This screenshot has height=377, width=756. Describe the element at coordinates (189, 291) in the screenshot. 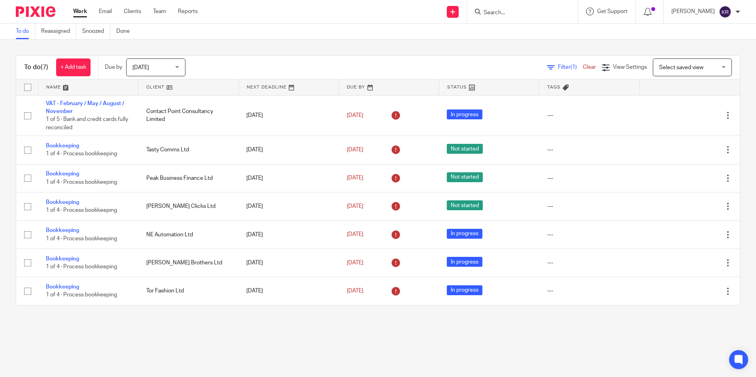

I see `td: Tor Fashion Ltd` at that location.